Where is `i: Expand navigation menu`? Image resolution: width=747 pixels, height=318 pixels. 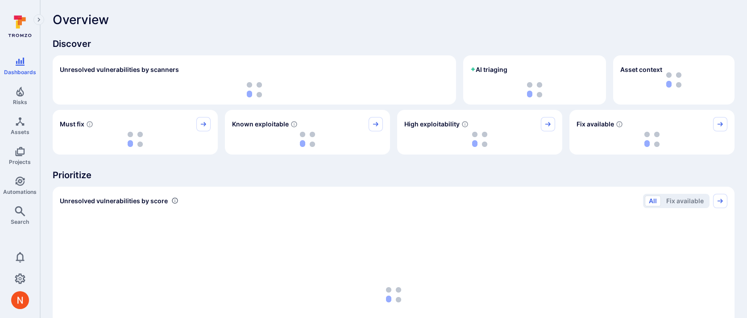 i: Expand navigation menu is located at coordinates (39, 20).